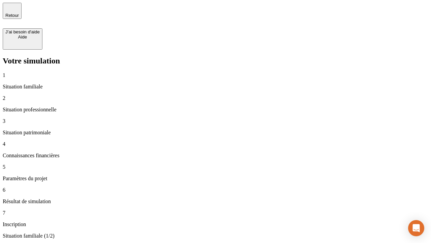 The width and height of the screenshot is (431, 243). I want to click on button: Retour, so click(12, 11).